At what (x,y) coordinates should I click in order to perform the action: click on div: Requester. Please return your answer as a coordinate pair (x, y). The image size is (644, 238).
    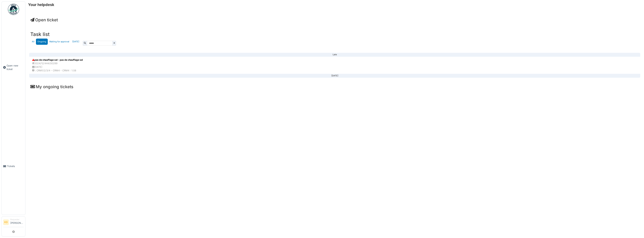
    Looking at the image, I should click on (17, 220).